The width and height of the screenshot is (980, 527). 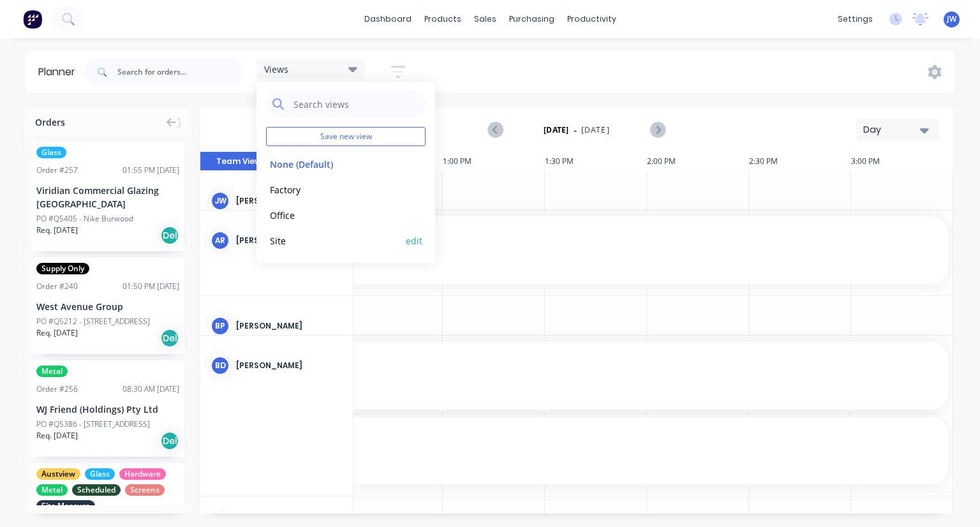 What do you see at coordinates (657, 130) in the screenshot?
I see `button: Next page` at bounding box center [657, 130].